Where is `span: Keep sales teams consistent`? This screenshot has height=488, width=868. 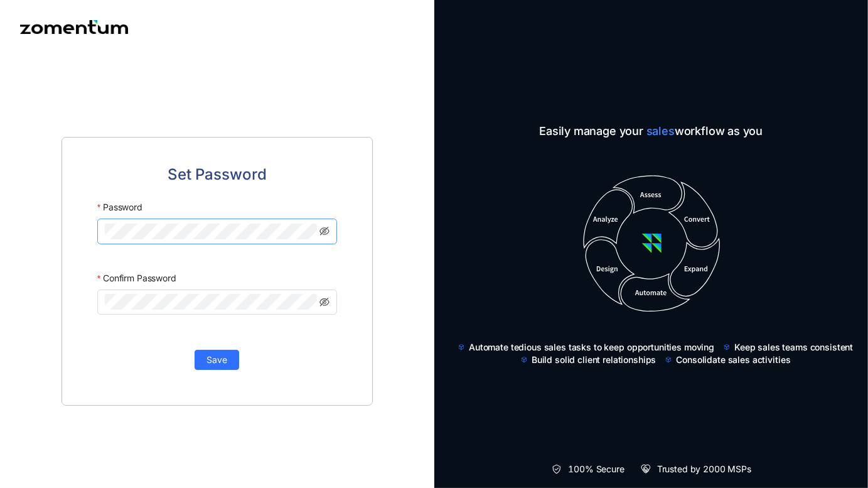
span: Keep sales teams consistent is located at coordinates (794, 347).